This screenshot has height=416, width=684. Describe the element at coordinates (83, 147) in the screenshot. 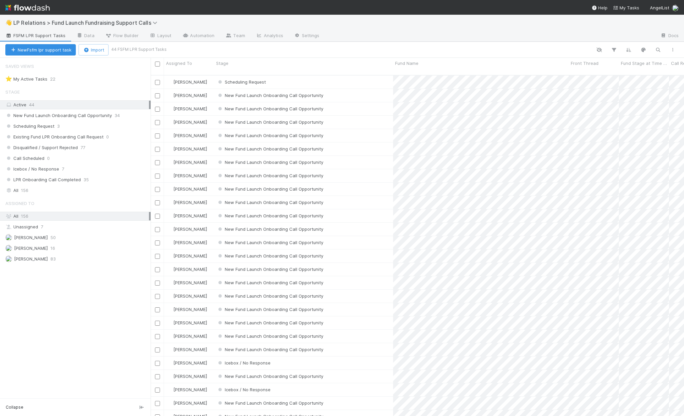

I see `span: 77` at that location.